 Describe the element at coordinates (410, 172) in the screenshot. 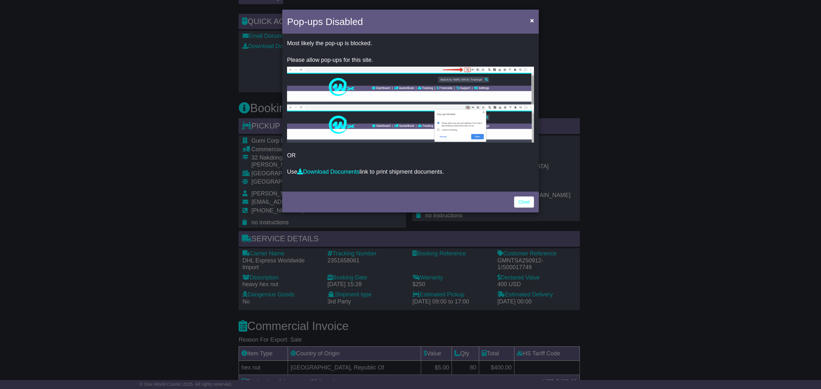

I see `p: Use link to print shipment documents.` at that location.